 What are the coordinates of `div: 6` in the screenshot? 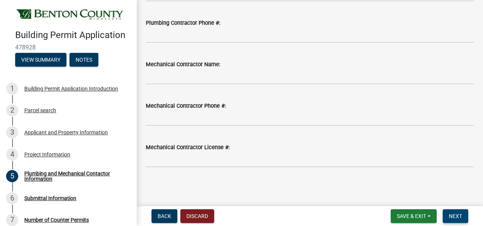 It's located at (12, 198).